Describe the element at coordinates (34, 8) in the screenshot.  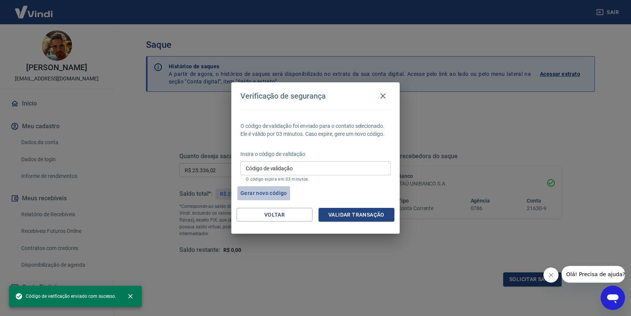
I see `span: Olá! Precisa de ajuda?` at that location.